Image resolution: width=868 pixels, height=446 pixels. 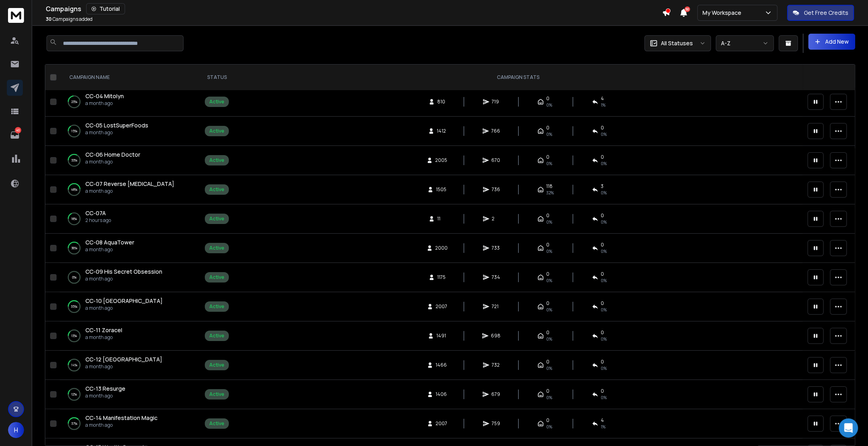 What do you see at coordinates (354, 9) in the screenshot?
I see `div: Campaigns` at bounding box center [354, 9].